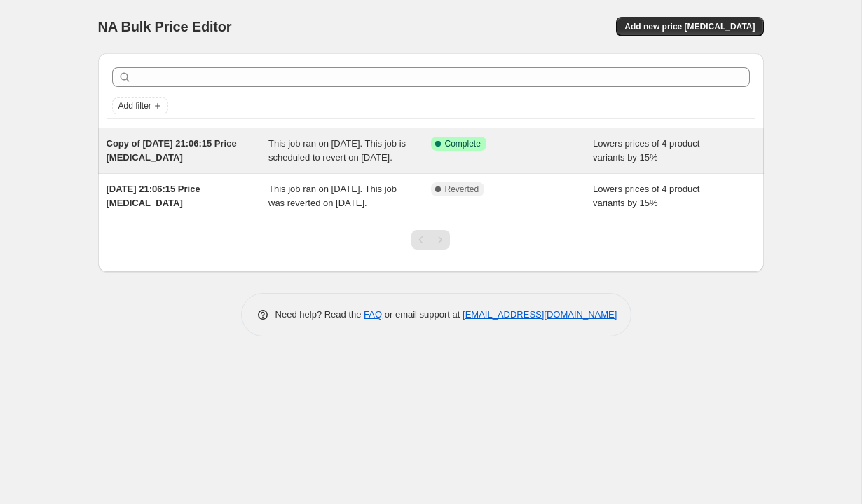 The height and width of the screenshot is (504, 862). I want to click on nav: Pagination, so click(430, 240).